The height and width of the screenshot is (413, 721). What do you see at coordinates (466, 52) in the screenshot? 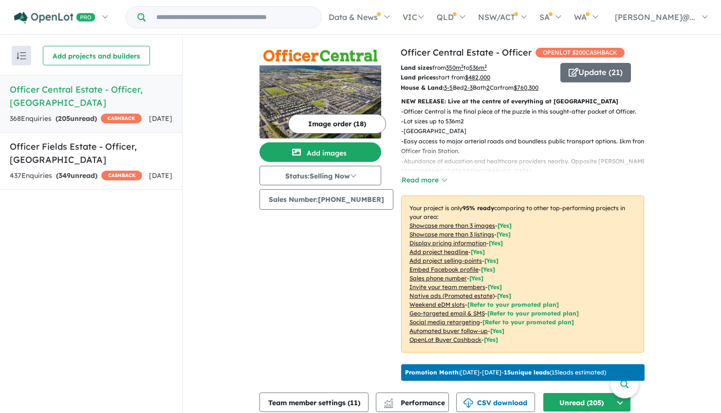
I see `a: Officer Central Estate - Officer` at bounding box center [466, 52].